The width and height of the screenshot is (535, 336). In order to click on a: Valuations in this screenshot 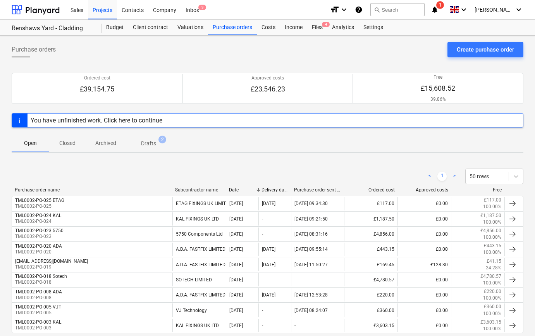, I will do `click(190, 27)`.